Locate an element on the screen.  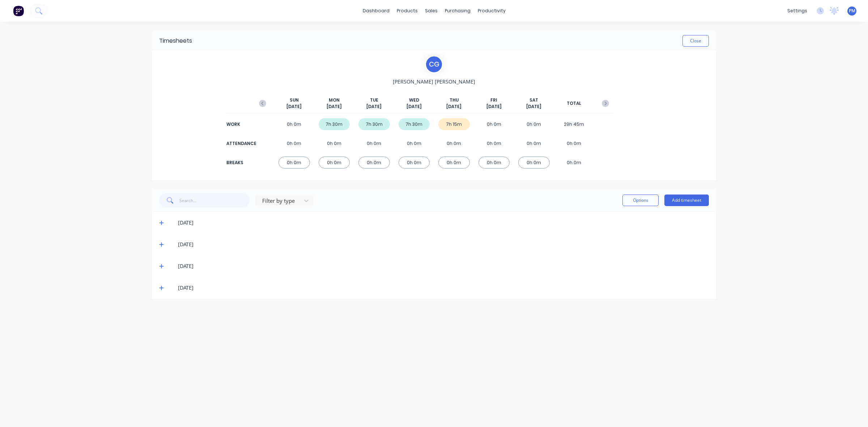
span: THU is located at coordinates (454, 100).